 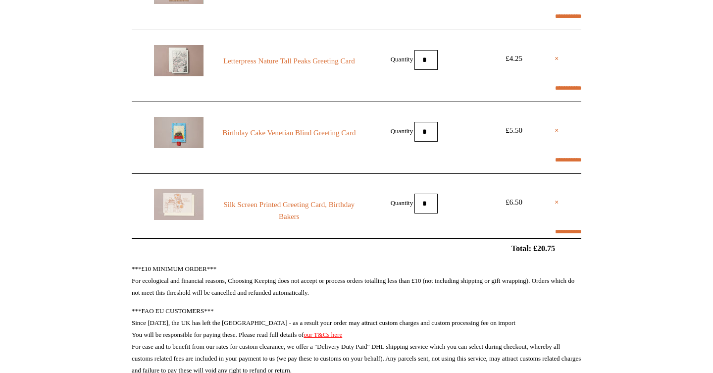 What do you see at coordinates (179, 60) in the screenshot?
I see `img: Letterpress Nature Tall Peaks Greeting Card` at bounding box center [179, 60].